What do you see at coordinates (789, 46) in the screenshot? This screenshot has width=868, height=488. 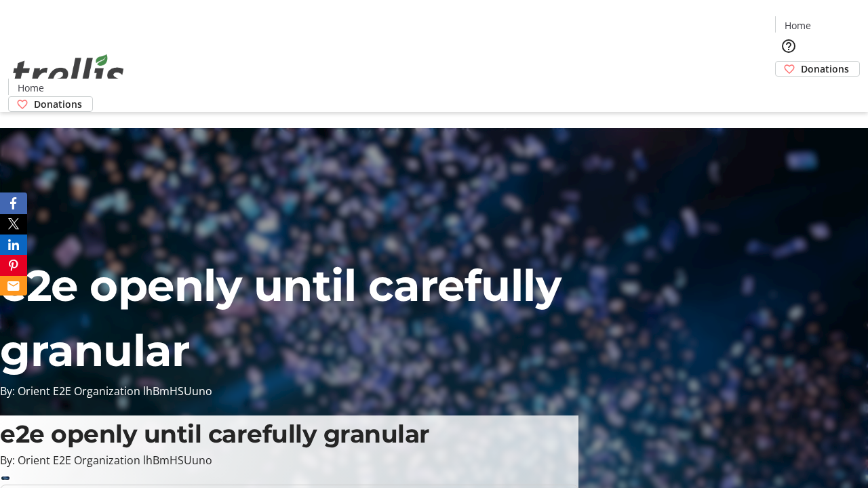 I see `button: Help` at bounding box center [789, 46].